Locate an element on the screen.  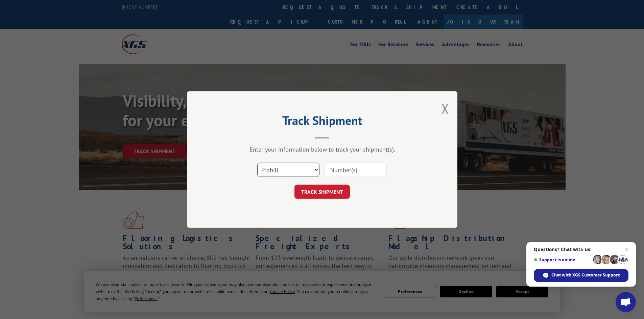
span: Questions? Chat with us! is located at coordinates (581, 249).